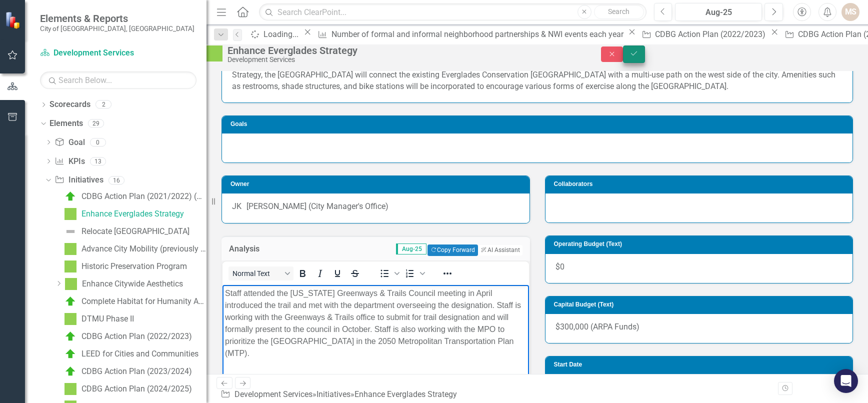 This screenshot has width=868, height=403. Describe the element at coordinates (618, 11) in the screenshot. I see `span: Search` at that location.